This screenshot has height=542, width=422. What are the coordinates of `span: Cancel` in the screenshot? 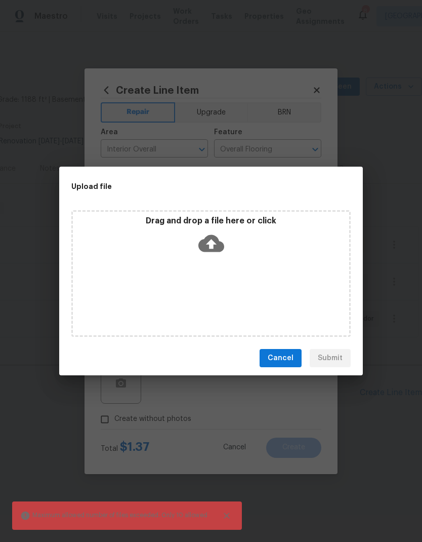 It's located at (280, 358).